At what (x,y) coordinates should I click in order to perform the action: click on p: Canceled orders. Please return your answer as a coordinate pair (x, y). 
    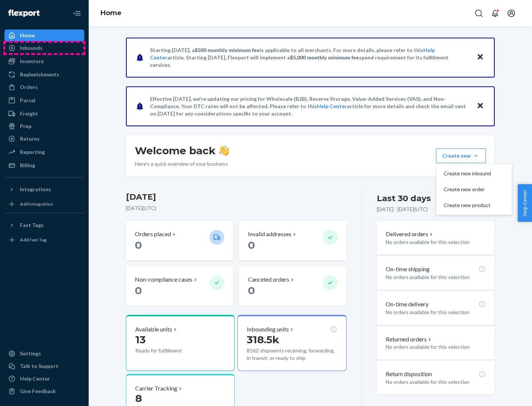
    Looking at the image, I should click on (268, 279).